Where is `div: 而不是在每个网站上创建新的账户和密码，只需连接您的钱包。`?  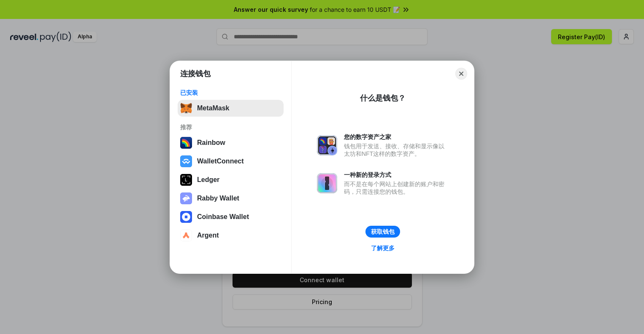
div: 而不是在每个网站上创建新的账户和密码，只需连接您的钱包。 is located at coordinates (397, 188).